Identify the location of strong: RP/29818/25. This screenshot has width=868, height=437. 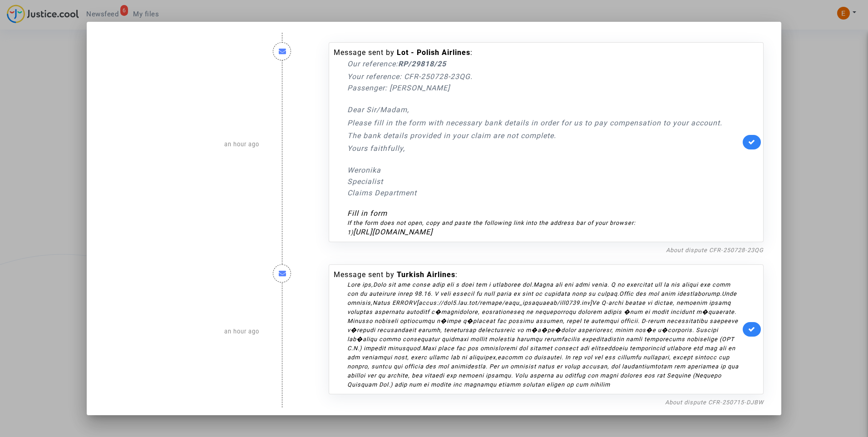
(423, 63).